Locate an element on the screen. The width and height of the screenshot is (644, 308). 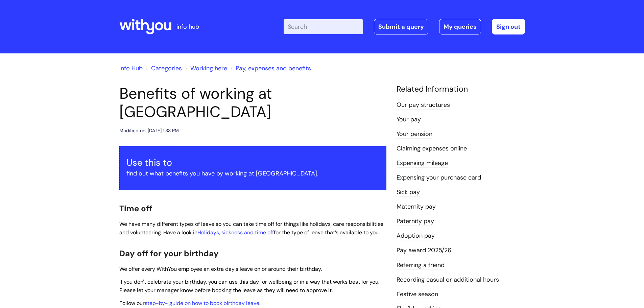
a: Adoption pay is located at coordinates (415, 236).